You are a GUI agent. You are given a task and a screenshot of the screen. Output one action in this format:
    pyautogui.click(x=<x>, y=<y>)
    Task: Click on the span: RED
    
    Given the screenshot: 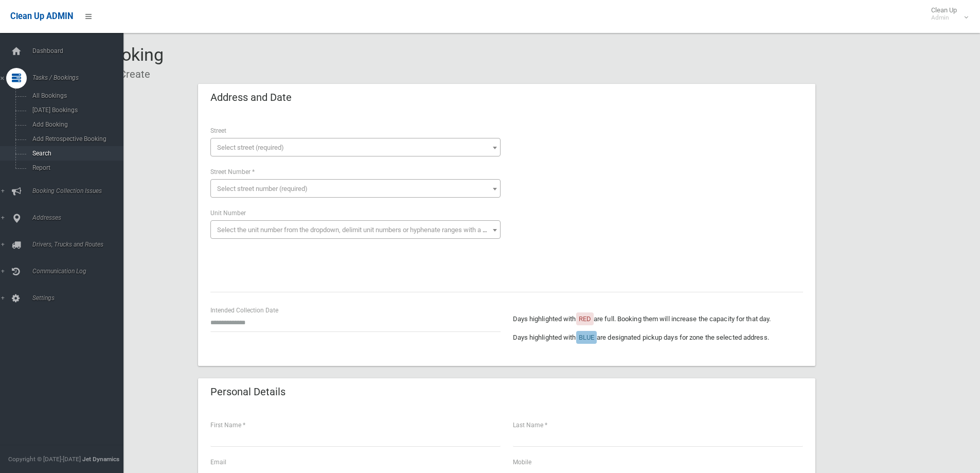 What is the action you would take?
    pyautogui.click(x=585, y=318)
    